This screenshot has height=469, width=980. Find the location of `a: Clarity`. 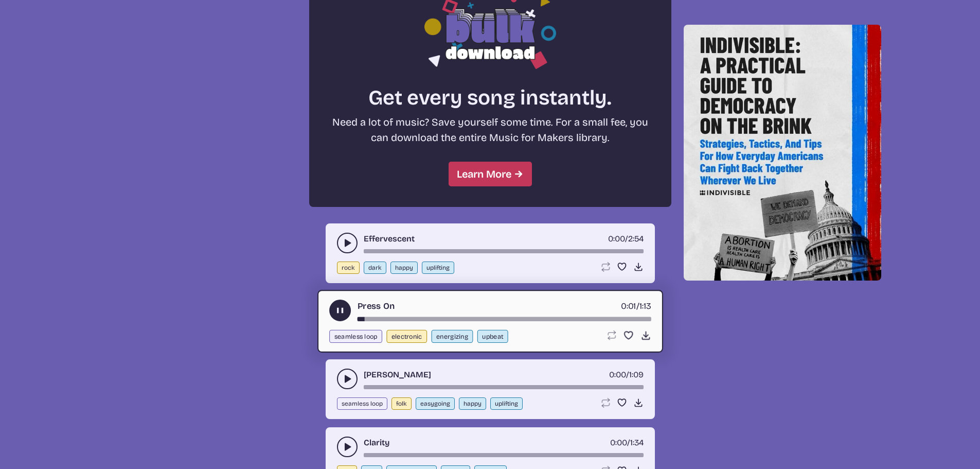

a: Clarity is located at coordinates (377, 443).